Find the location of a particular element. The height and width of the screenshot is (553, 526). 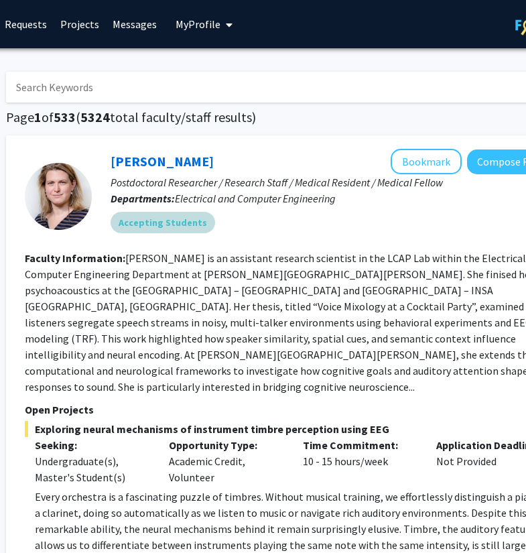

mat-chip: Accepting Students is located at coordinates (163, 222).